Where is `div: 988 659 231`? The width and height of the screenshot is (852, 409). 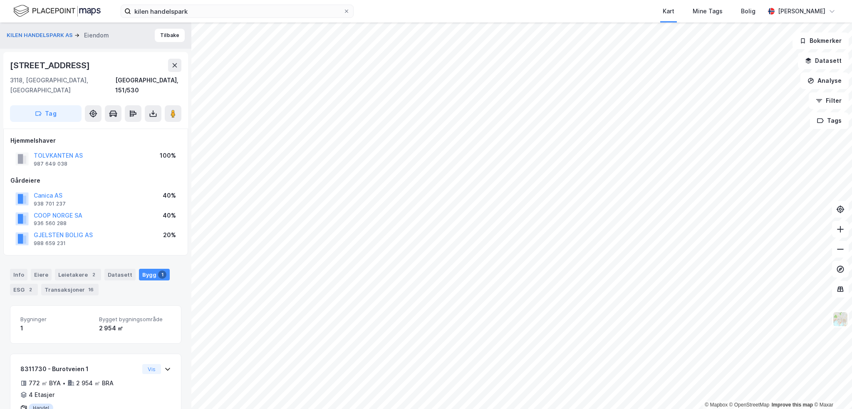
div: 988 659 231 is located at coordinates (50, 243).